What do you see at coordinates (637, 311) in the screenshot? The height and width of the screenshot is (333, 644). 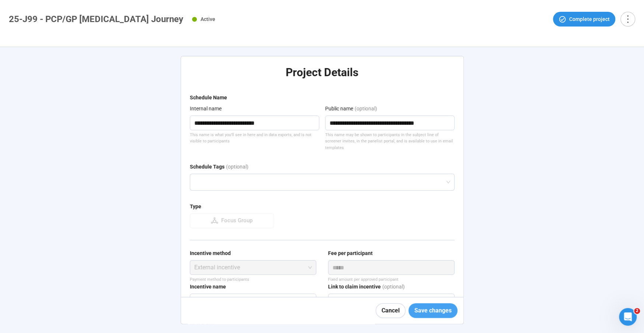 I see `span: 2` at bounding box center [637, 311].